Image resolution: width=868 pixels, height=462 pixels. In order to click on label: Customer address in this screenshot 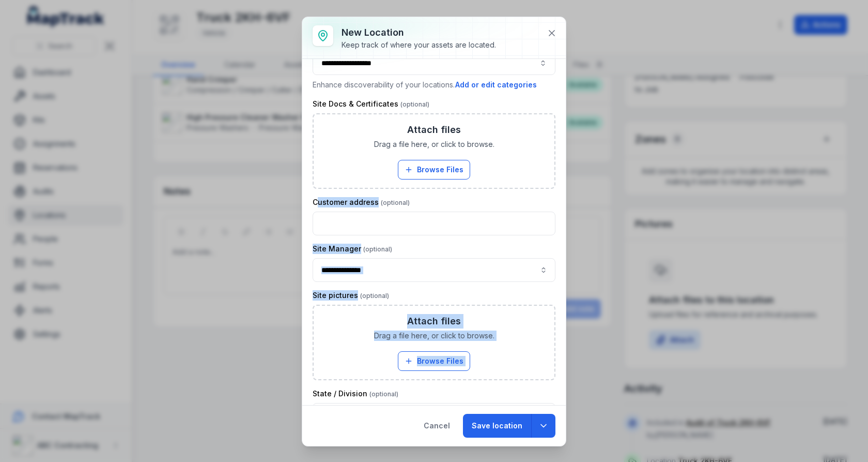, I will do `click(361, 202)`.